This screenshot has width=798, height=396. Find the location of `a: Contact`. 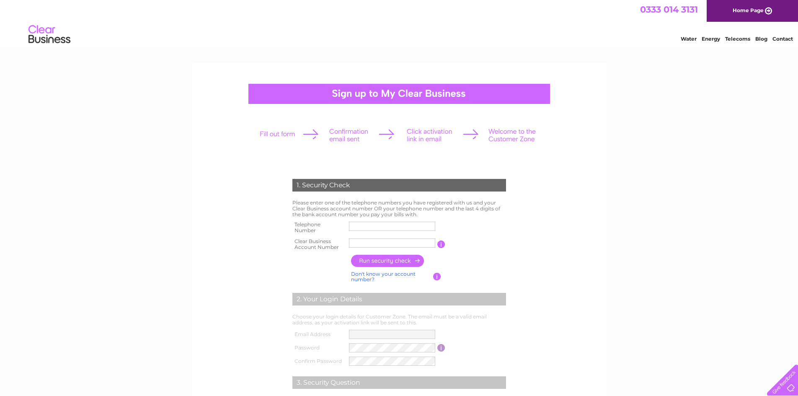

a: Contact is located at coordinates (782, 39).